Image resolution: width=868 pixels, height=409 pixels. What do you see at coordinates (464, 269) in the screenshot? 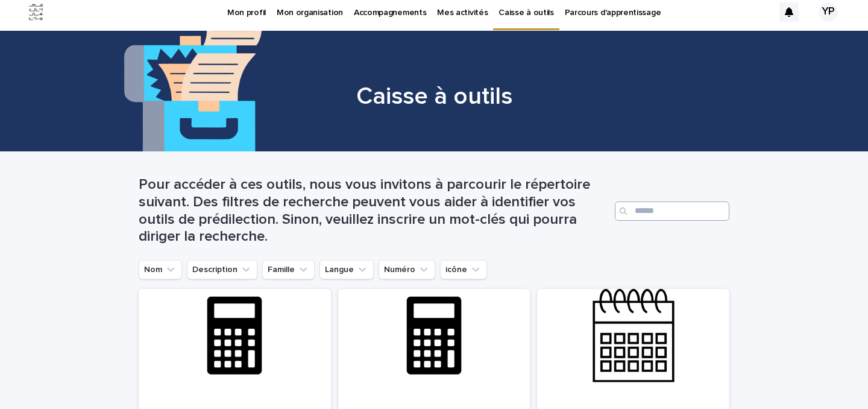
I see `button: icône` at bounding box center [464, 269].